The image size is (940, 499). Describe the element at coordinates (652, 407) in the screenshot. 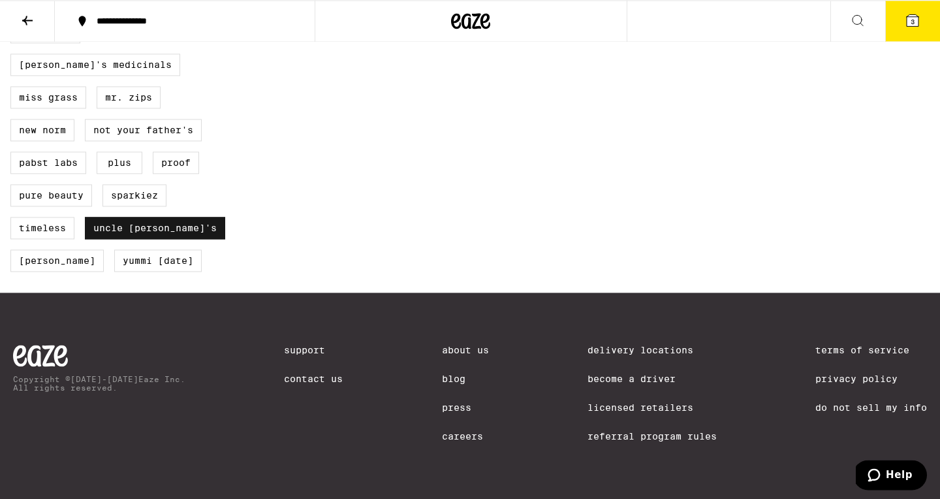

I see `a: Licensed Retailers` at that location.